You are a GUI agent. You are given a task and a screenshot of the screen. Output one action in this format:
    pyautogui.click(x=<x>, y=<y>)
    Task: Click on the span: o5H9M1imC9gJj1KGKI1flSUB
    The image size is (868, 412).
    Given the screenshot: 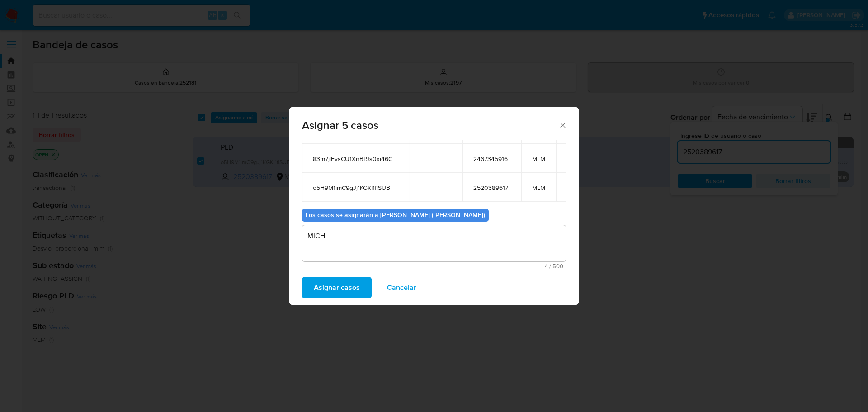 What is the action you would take?
    pyautogui.click(x=356, y=188)
    